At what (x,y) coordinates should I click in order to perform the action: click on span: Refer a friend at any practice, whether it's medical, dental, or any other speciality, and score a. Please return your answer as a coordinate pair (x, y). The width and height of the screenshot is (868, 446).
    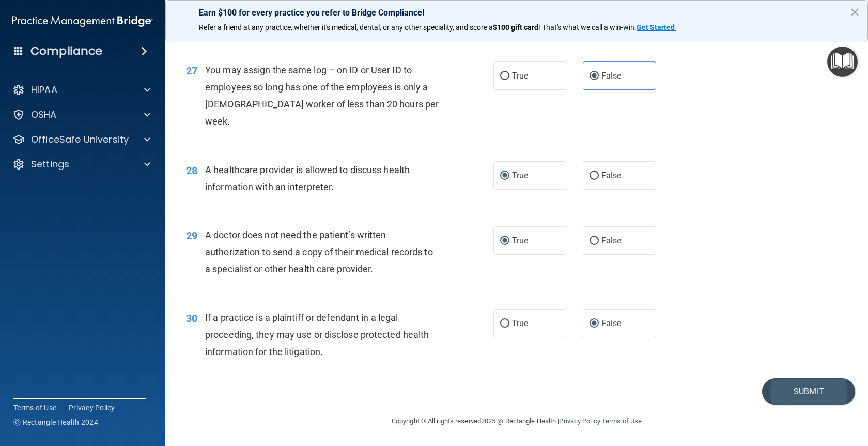
    Looking at the image, I should click on (346, 28).